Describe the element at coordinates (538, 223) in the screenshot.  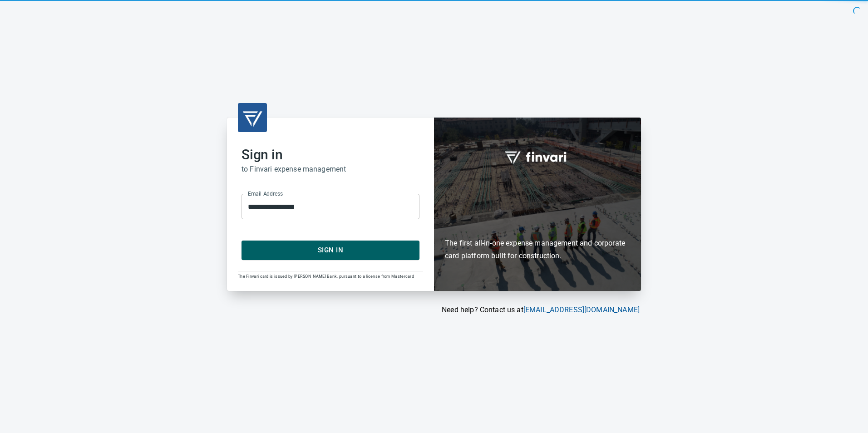
I see `h6: The first all-in-one expense management and corporate card platform built for construction.` at that location.